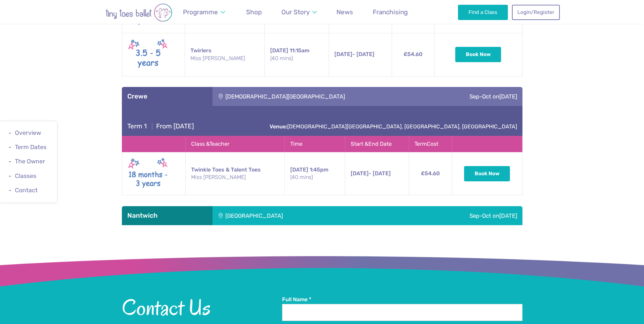 The width and height of the screenshot is (644, 324). What do you see at coordinates (204, 12) in the screenshot?
I see `a: Programme` at bounding box center [204, 12].